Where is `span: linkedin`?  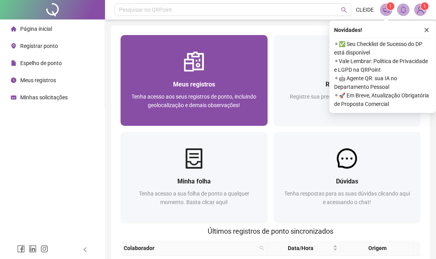
span: linkedin is located at coordinates (33, 249).